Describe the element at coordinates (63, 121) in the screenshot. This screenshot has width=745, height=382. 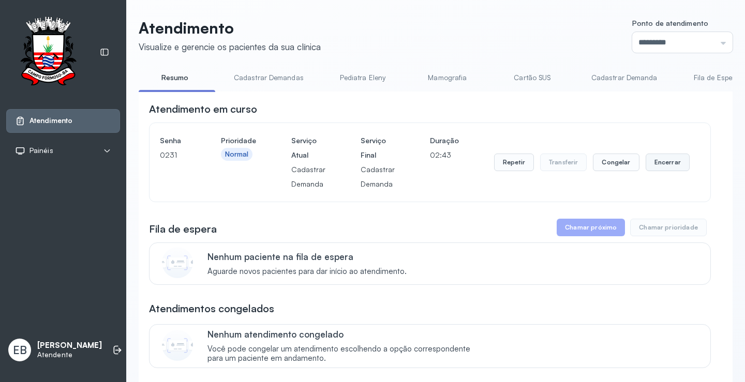
I see `a: Atendimento` at that location.